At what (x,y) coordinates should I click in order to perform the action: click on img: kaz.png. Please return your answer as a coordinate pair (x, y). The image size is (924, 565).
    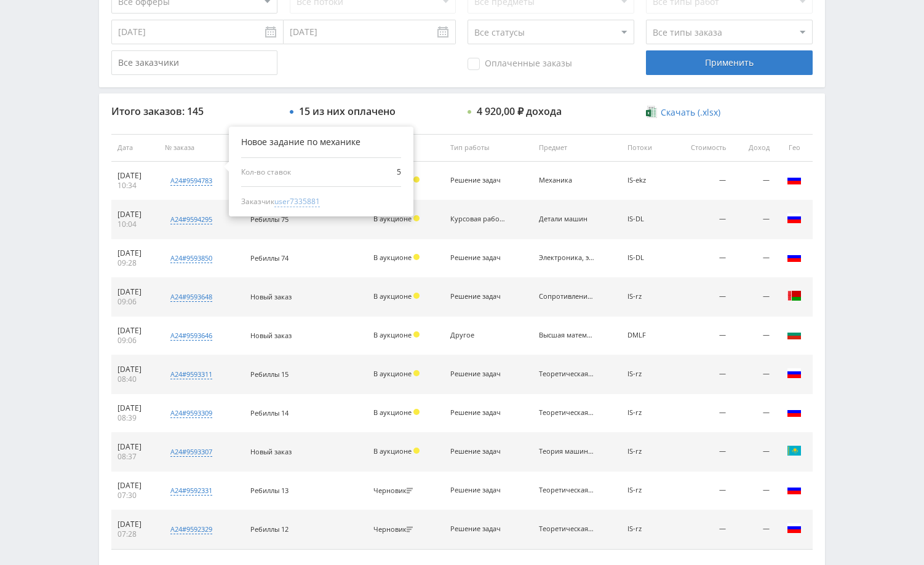
    Looking at the image, I should click on (794, 451).